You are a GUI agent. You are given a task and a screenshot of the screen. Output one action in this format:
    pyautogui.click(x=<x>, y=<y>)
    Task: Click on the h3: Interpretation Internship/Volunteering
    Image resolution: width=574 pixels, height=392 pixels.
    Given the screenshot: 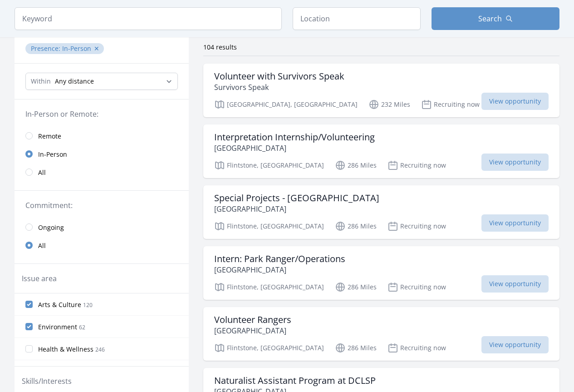 What is the action you would take?
    pyautogui.click(x=294, y=137)
    